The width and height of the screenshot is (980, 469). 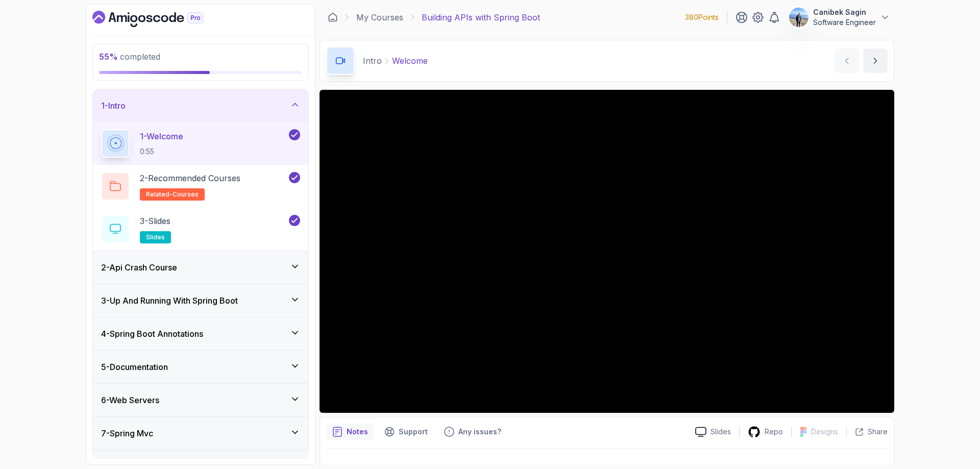 I want to click on h3: 5 - Documentation, so click(x=135, y=366).